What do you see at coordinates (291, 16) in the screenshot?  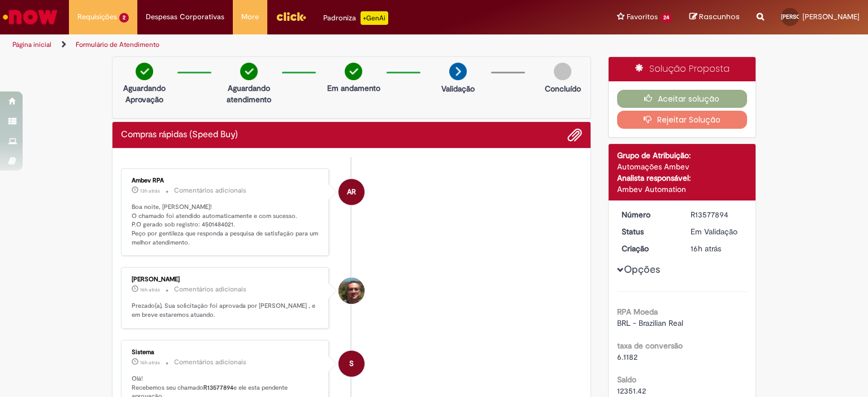 I see `img: click_logo_yellow_360x200.png` at bounding box center [291, 16].